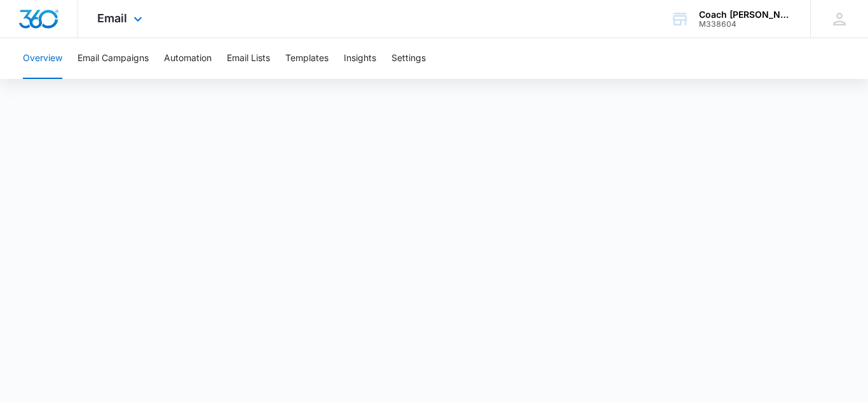 The image size is (868, 403). What do you see at coordinates (113, 58) in the screenshot?
I see `button: Email Campaigns` at bounding box center [113, 58].